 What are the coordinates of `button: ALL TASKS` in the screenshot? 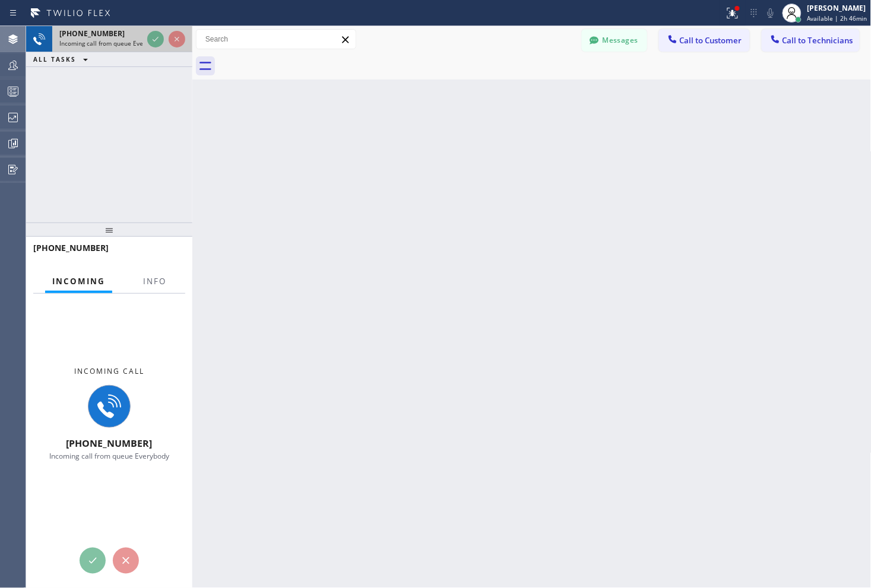 It's located at (63, 60).